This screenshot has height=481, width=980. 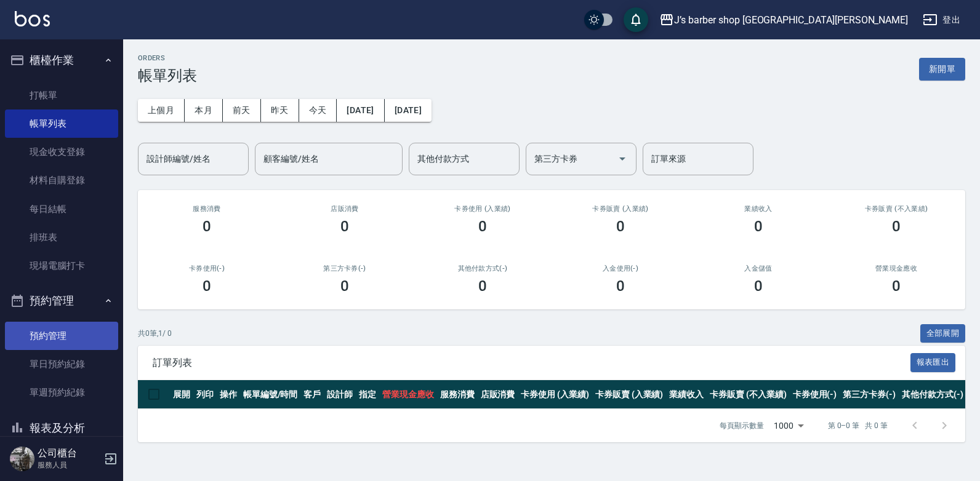 What do you see at coordinates (207, 268) in the screenshot?
I see `h2: 卡券使用(-)` at bounding box center [207, 268].